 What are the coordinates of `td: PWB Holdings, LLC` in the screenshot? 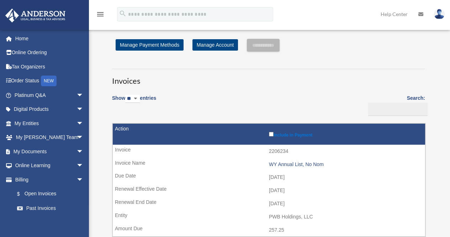 It's located at (269, 217).